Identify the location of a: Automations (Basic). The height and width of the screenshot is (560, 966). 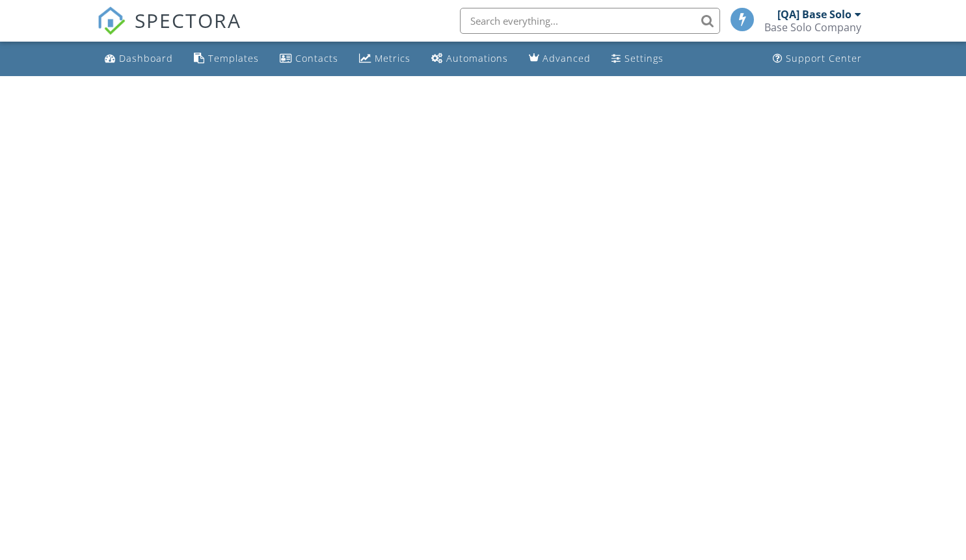
(469, 58).